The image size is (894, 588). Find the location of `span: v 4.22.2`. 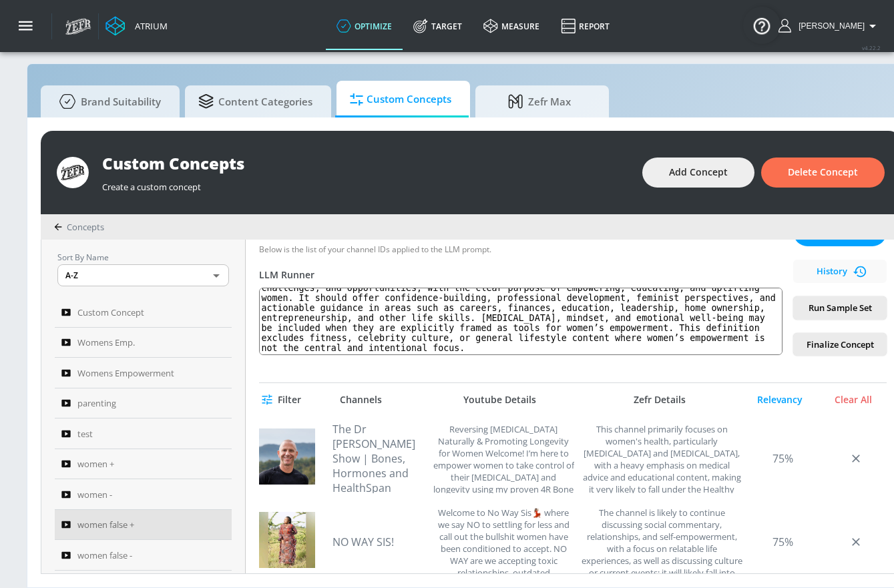

span: v 4.22.2 is located at coordinates (871, 48).